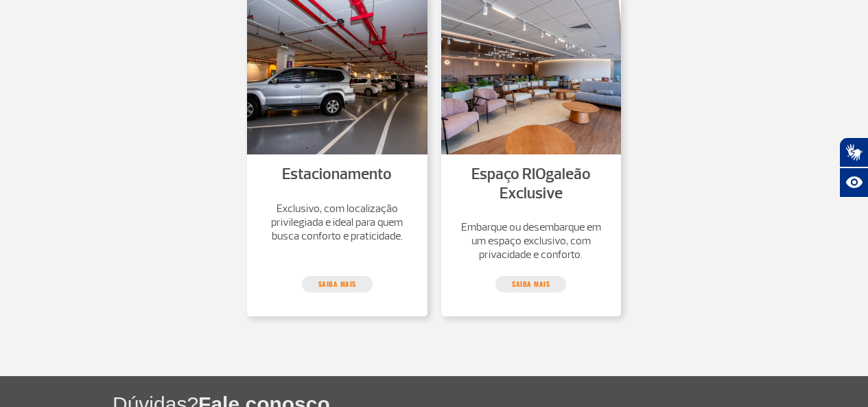  I want to click on p: Exclusivo, com localização privilegiada e ideal para quem busca conforto e praticidade., so click(337, 222).